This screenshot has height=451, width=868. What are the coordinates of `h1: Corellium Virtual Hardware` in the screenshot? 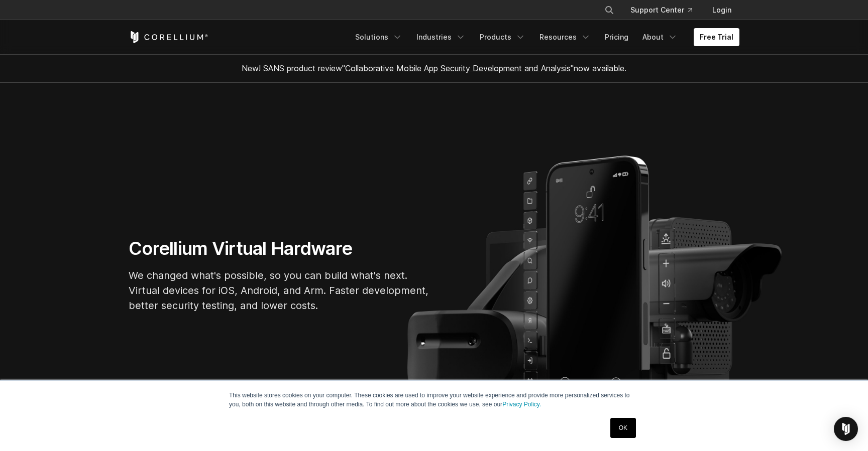 It's located at (279, 249).